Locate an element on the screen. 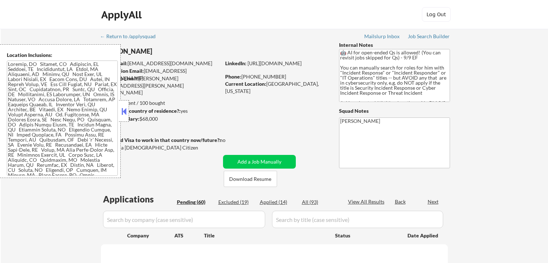 Image resolution: width=548 pixels, height=263 pixels. div: Job Search Builder is located at coordinates (428, 36).